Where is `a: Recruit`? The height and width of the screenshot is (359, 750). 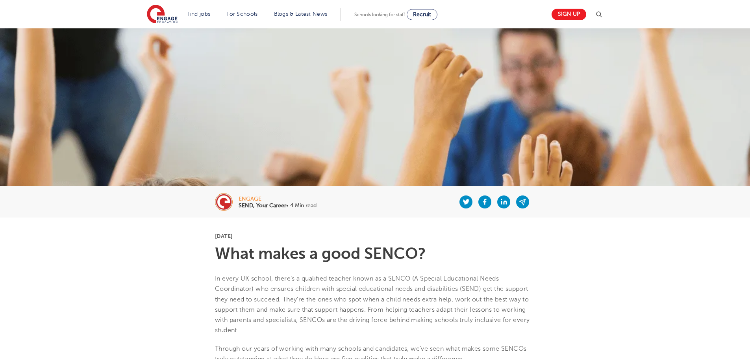 a: Recruit is located at coordinates (422, 15).